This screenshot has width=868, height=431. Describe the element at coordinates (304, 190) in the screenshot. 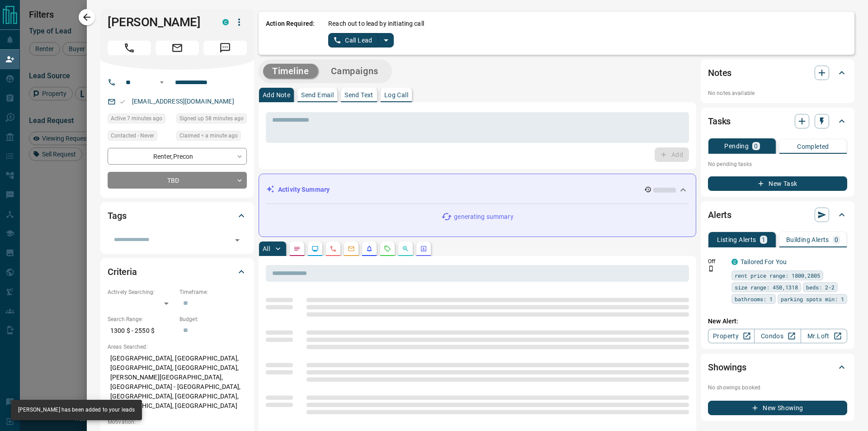

I see `p: Activity Summary` at that location.